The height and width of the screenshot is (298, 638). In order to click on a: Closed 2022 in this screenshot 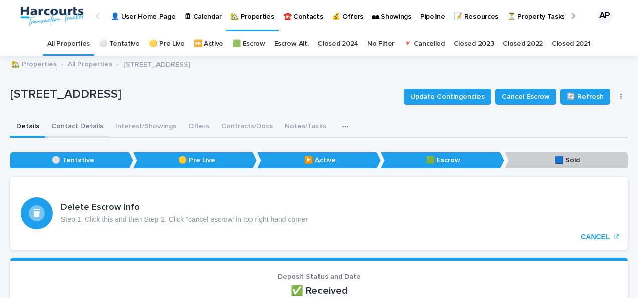, I will do `click(522, 44)`.